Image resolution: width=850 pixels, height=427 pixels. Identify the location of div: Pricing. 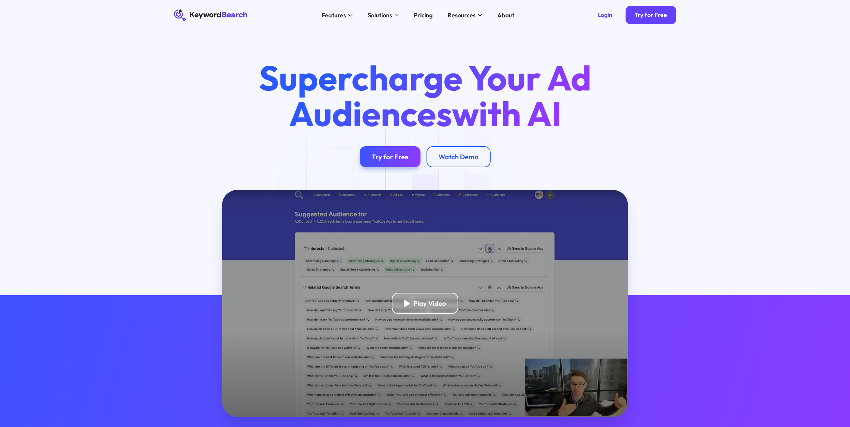
(423, 15).